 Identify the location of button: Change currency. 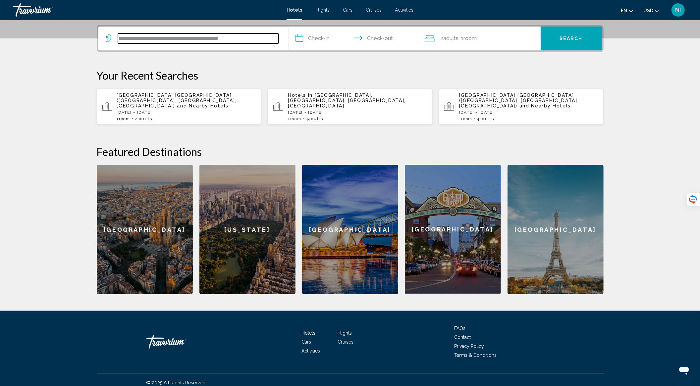
(651, 10).